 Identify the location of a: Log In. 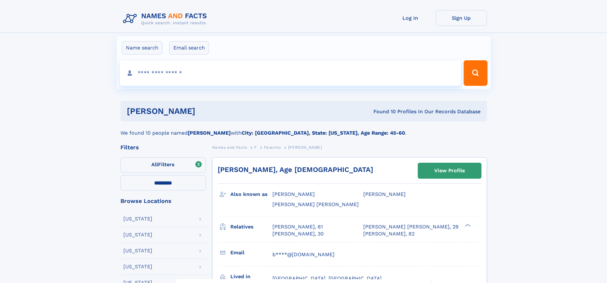
(410, 18).